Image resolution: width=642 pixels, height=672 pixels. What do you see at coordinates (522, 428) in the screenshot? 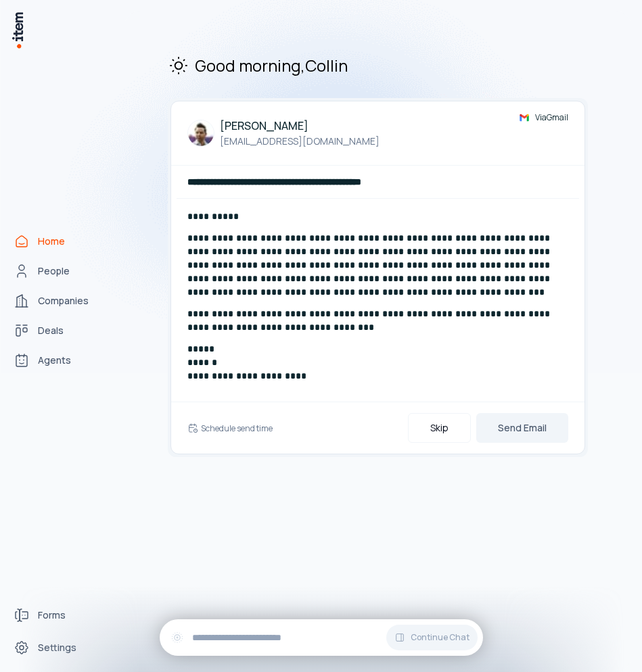
I see `button: Send Email` at bounding box center [522, 428].